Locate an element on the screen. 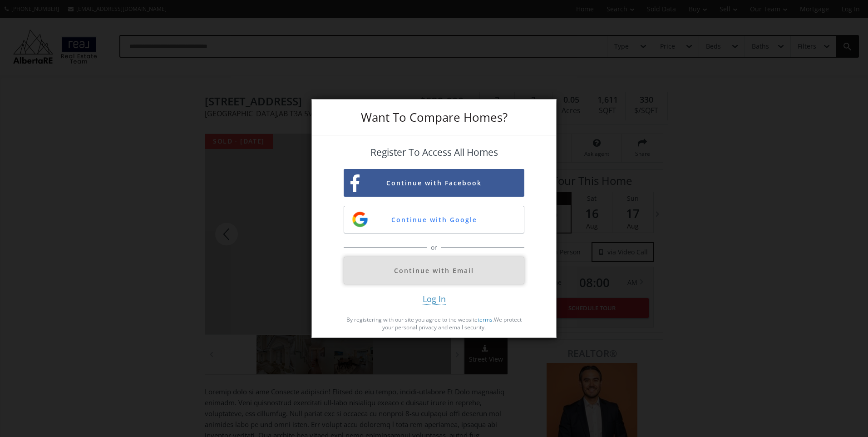  p: By registering with our site you agree to the website . We protect your personal privacy and emai... is located at coordinates (434, 324).